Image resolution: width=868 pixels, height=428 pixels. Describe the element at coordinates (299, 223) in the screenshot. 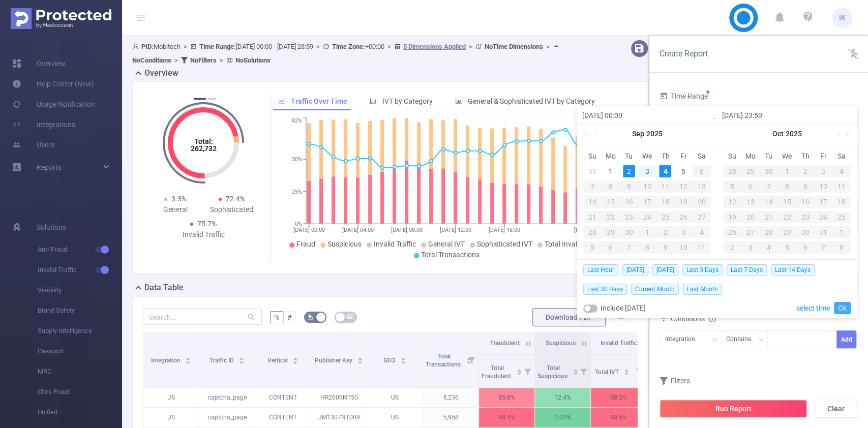

I see `tspan: 0%` at that location.